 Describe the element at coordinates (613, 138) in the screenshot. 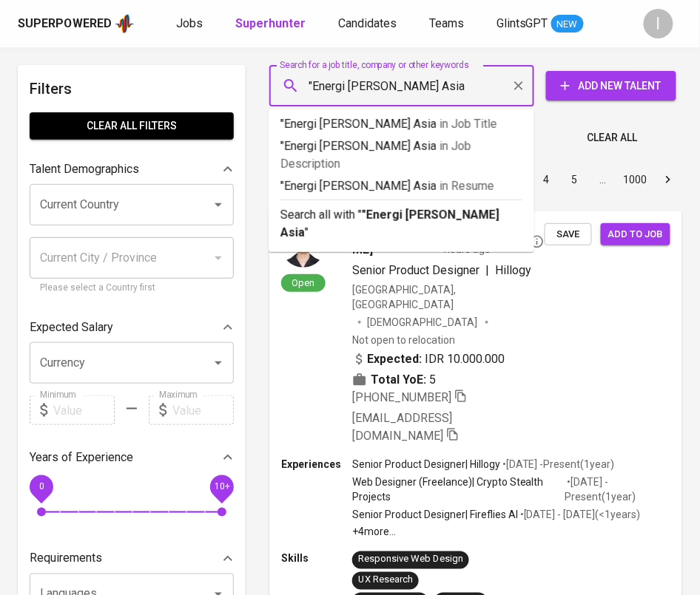

I see `span: Clear All` at that location.